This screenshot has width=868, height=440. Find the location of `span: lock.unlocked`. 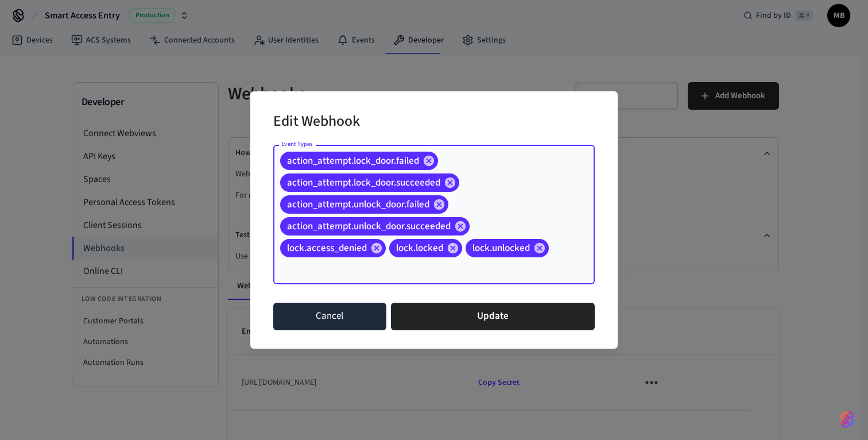

span: lock.unlocked is located at coordinates (501, 248).